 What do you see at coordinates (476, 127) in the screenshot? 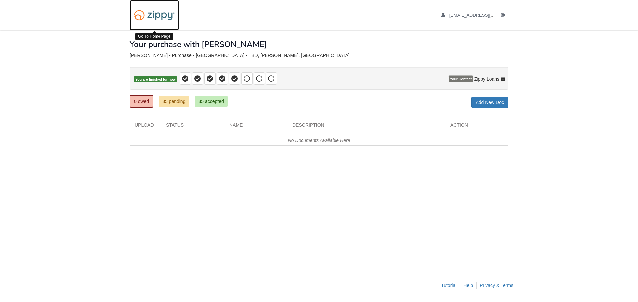
I see `div: Action` at bounding box center [476, 127].